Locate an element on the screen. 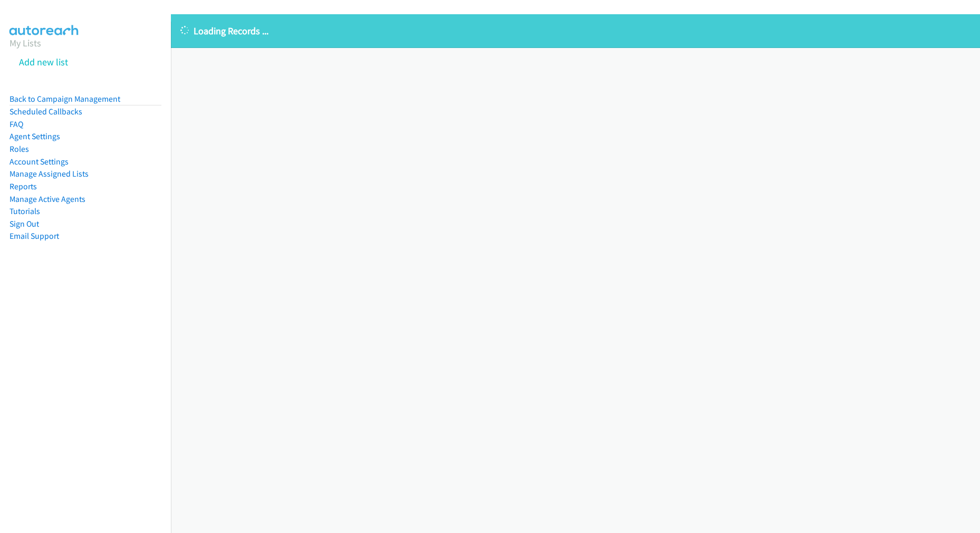 The height and width of the screenshot is (533, 980). a: Account Settings is located at coordinates (39, 161).